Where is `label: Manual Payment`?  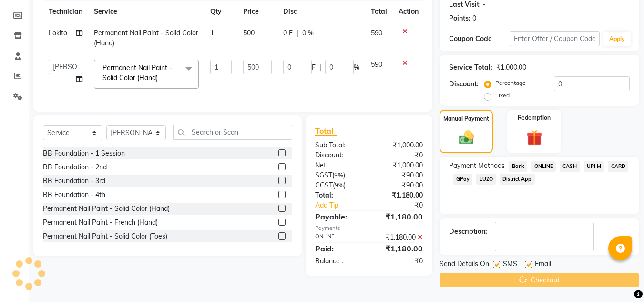 label: Manual Payment is located at coordinates (466, 119).